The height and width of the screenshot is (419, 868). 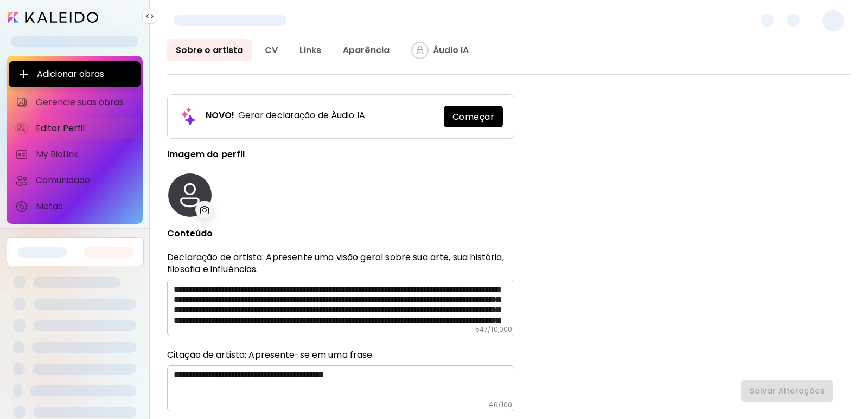 I want to click on img: Metas icon, so click(x=21, y=207).